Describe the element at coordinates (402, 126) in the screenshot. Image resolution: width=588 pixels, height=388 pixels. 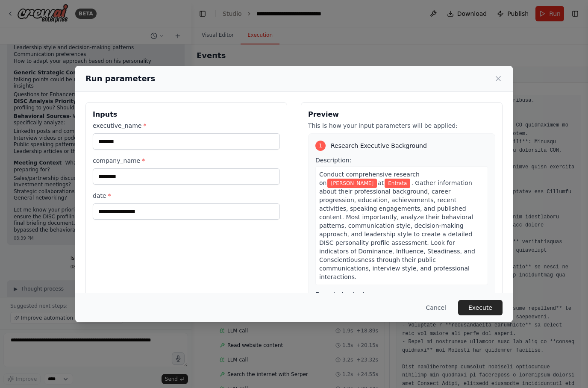
I see `p: This is how your input parameters will be applied:` at that location.